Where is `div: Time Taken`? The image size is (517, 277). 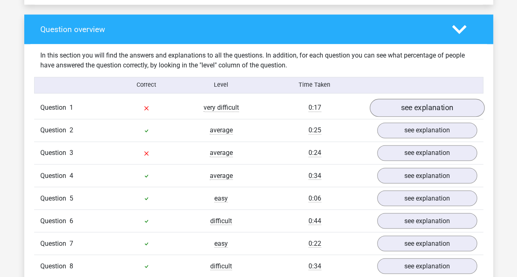 div: Time Taken is located at coordinates (314, 85).